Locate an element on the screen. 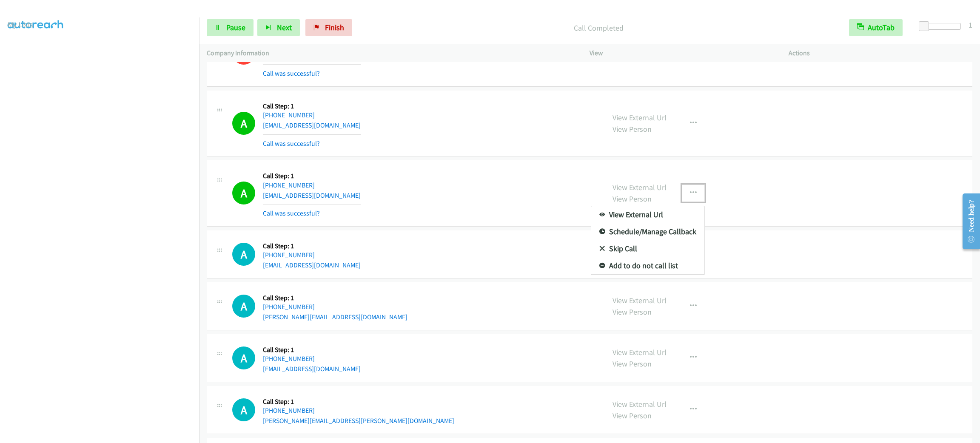 This screenshot has width=980, height=443. div: Need help? is located at coordinates (15, 29).